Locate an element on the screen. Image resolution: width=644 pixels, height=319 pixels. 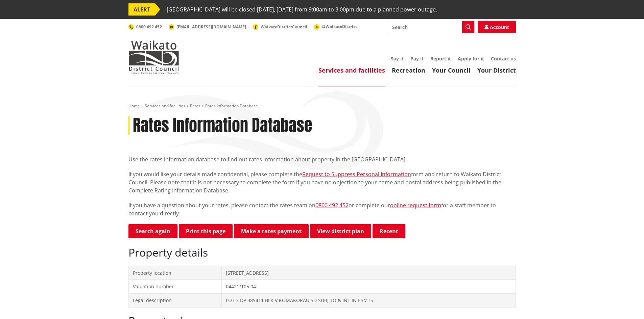
a: View district plan is located at coordinates (340, 231).